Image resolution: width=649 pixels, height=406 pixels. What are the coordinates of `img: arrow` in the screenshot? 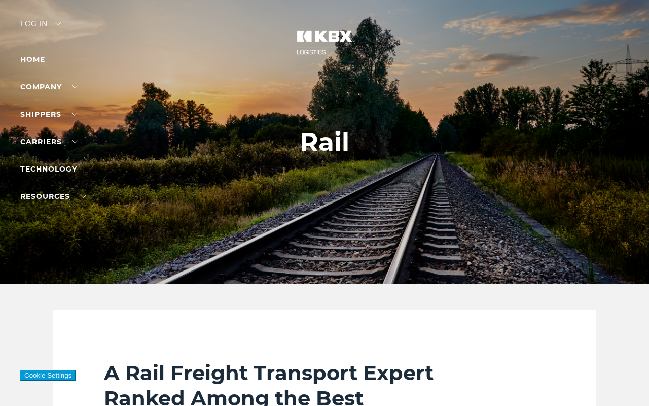 It's located at (58, 24).